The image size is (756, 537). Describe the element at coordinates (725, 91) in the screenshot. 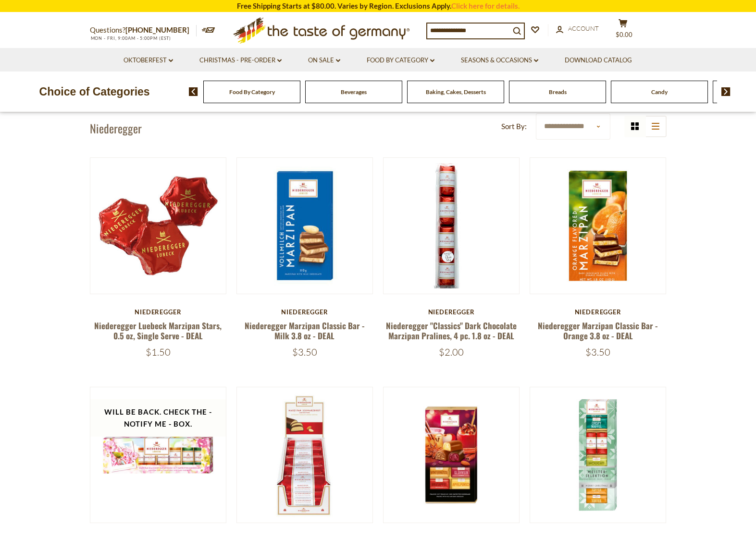

I see `img: next arrow` at that location.